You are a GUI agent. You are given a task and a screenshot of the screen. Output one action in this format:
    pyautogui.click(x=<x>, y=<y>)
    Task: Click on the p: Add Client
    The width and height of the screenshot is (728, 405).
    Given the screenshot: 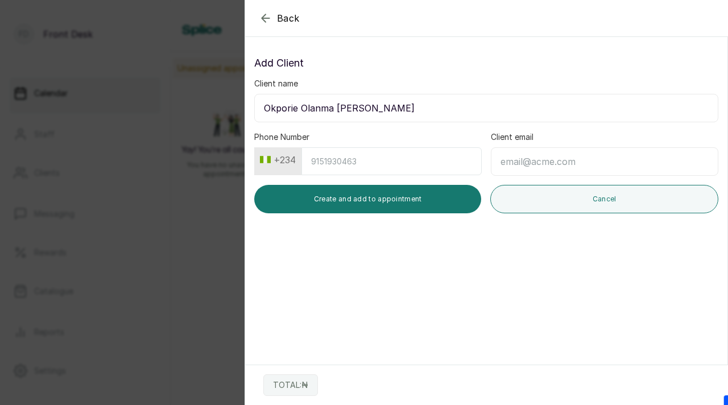 What is the action you would take?
    pyautogui.click(x=486, y=63)
    